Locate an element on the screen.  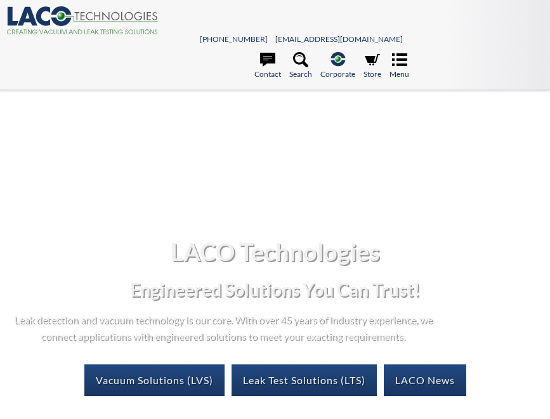
a: Vacuum Solutions (LVS) is located at coordinates (154, 380).